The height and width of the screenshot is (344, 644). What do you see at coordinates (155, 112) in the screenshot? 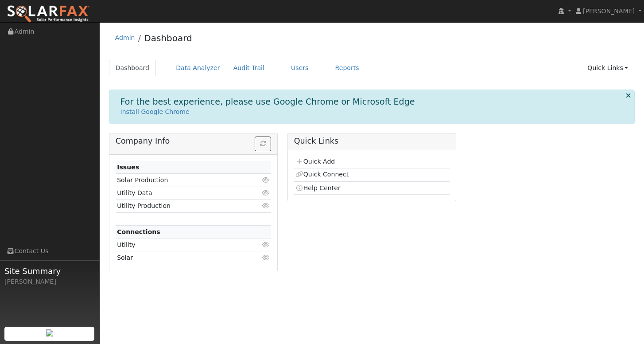
I see `a: Install Google Chrome` at bounding box center [155, 112].